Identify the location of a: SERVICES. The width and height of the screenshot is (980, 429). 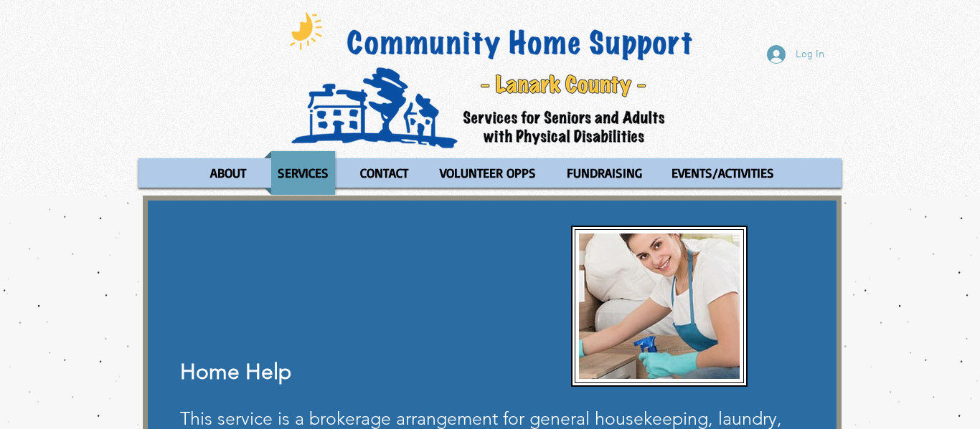
(303, 173).